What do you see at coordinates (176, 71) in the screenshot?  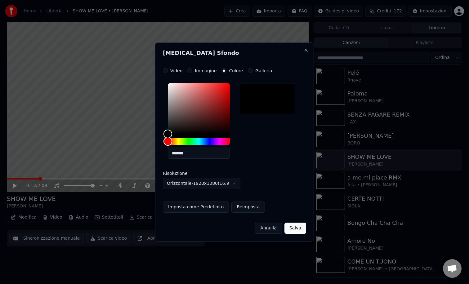 I see `label: Video` at bounding box center [176, 71].